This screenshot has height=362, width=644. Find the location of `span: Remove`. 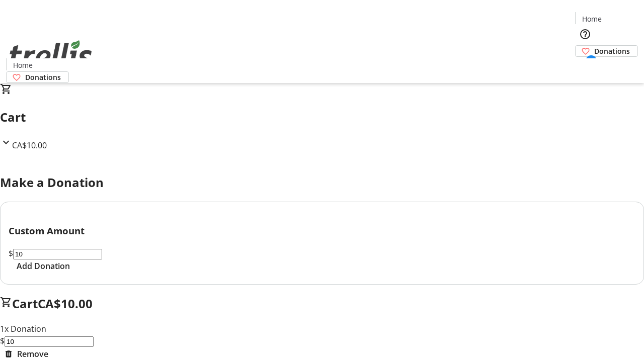

span: Remove is located at coordinates (33, 354).